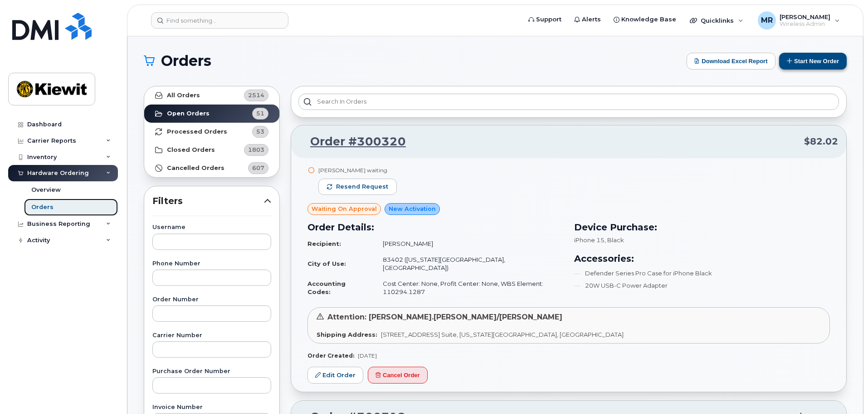 Image resolution: width=868 pixels, height=414 pixels. Describe the element at coordinates (331, 355) in the screenshot. I see `strong: Order Created:` at that location.